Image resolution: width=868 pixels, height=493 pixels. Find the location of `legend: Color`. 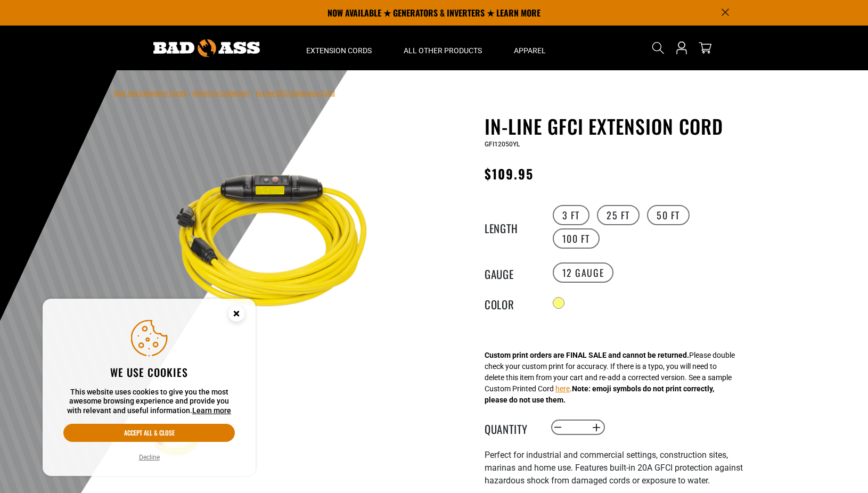

legend: Color is located at coordinates (511, 303).